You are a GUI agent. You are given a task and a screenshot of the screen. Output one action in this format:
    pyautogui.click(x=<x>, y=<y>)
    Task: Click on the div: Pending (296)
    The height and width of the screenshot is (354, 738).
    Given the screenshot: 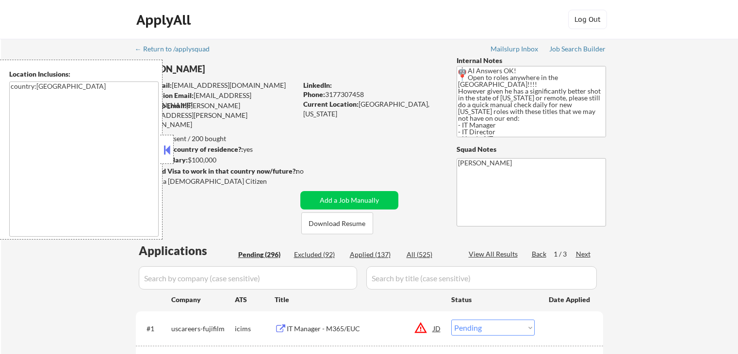 What is the action you would take?
    pyautogui.click(x=262, y=255)
    